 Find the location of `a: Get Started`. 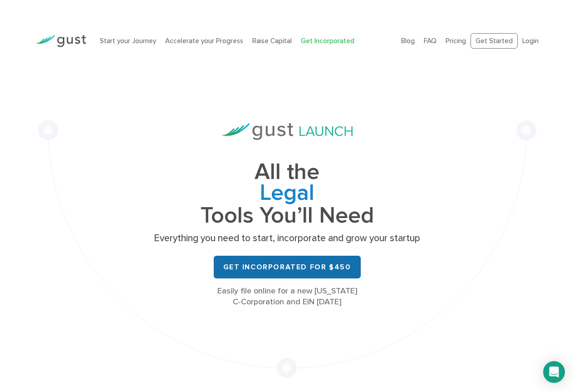

a: Get Started is located at coordinates (494, 41).